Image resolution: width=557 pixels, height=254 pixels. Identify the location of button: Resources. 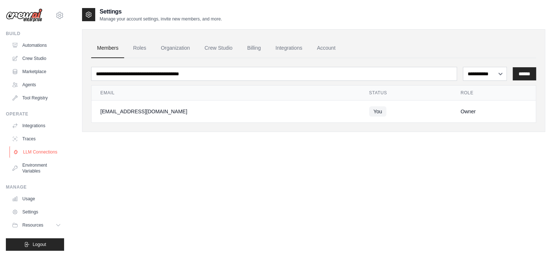
(36, 225).